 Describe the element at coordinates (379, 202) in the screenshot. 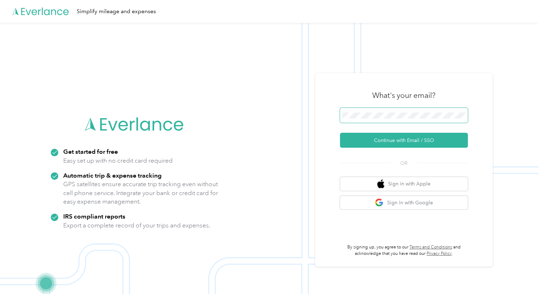

I see `img: google logo` at that location.